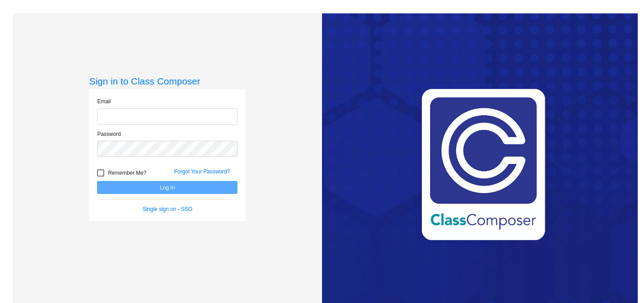 The image size is (644, 303). I want to click on button: Log In, so click(167, 187).